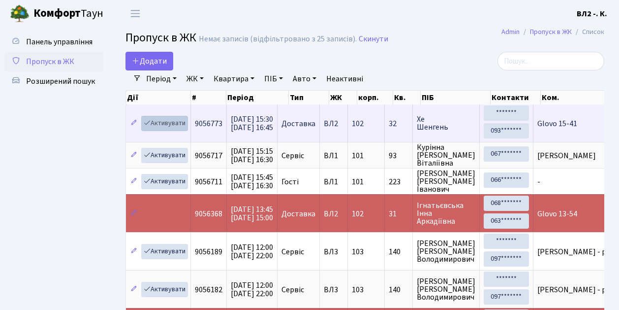 The height and width of the screenshot is (310, 619). What do you see at coordinates (399, 182) in the screenshot?
I see `span: 223` at bounding box center [399, 182].